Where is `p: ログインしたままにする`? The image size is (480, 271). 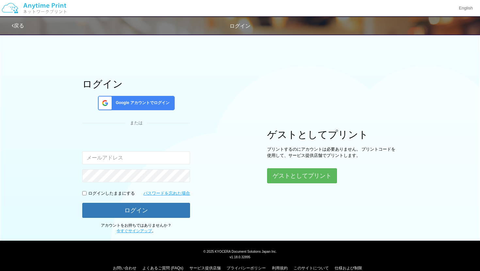
p: ログインしたままにする is located at coordinates (111, 194).